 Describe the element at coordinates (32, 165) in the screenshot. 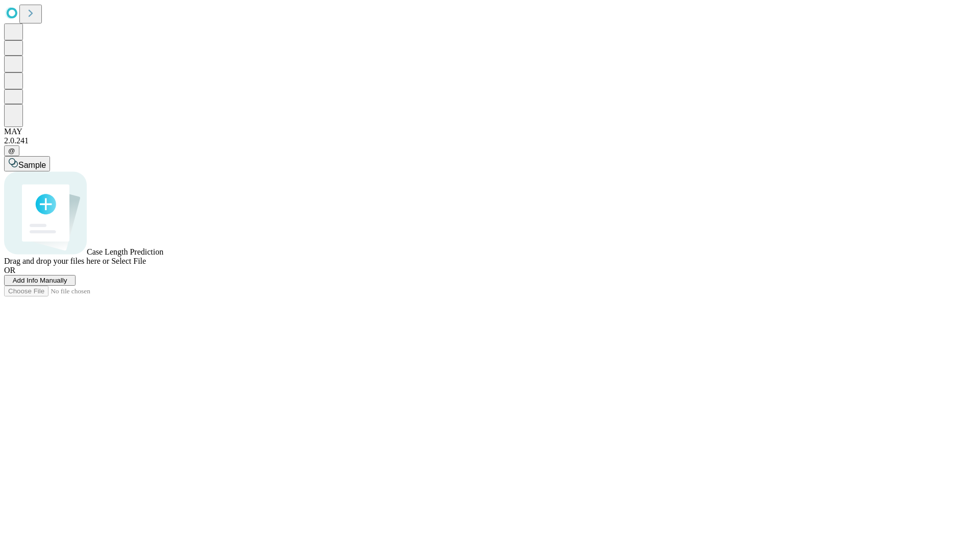

I see `span: Sample` at that location.